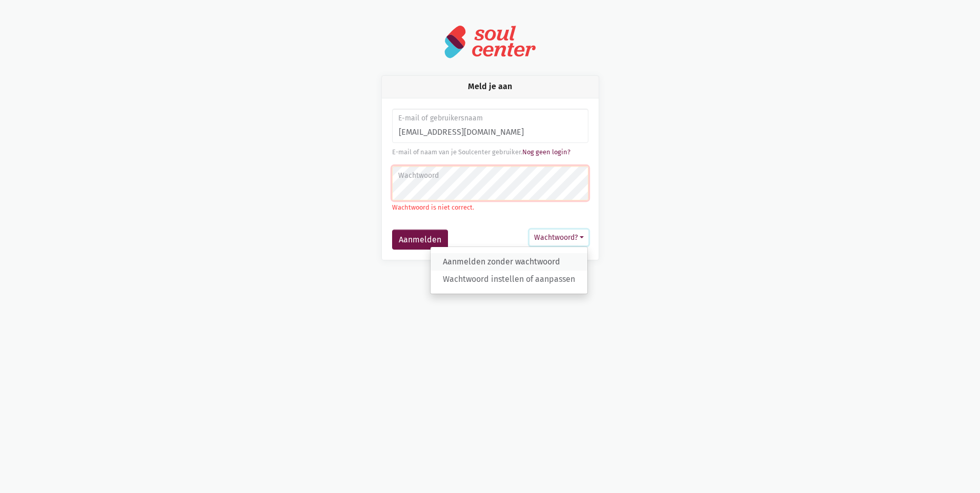  Describe the element at coordinates (489, 118) in the screenshot. I see `label: E-mail of gebruikersnaam` at that location.